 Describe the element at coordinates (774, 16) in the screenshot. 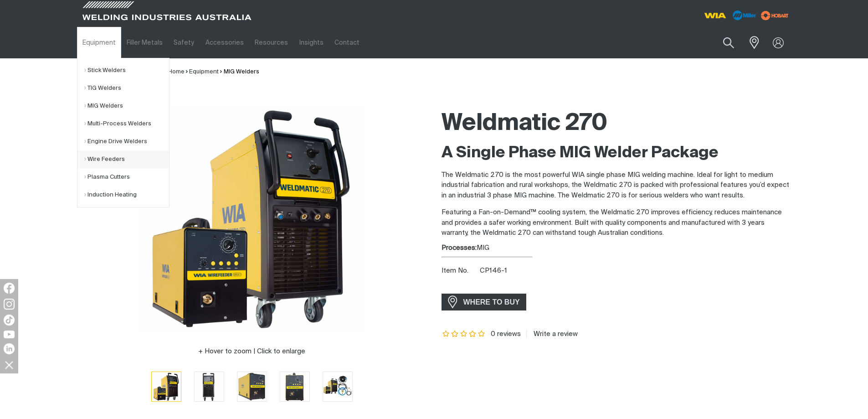

I see `a: miller` at that location.